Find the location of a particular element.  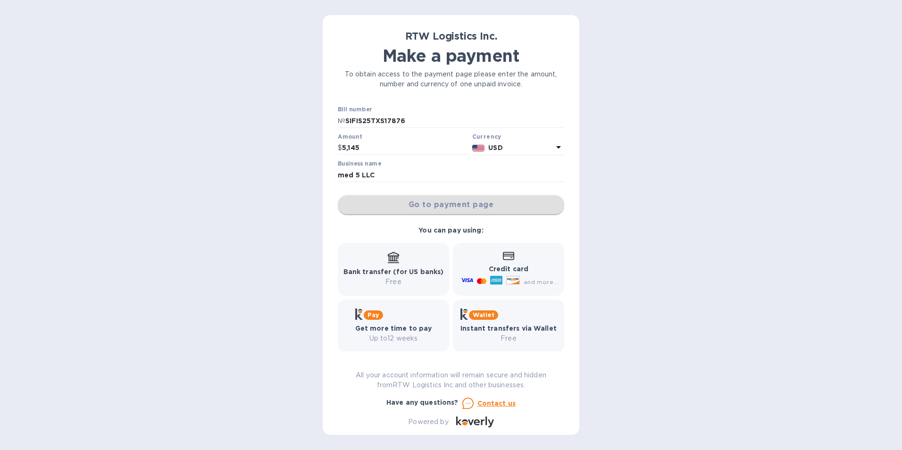

b: Get more time to pay is located at coordinates (393, 328).